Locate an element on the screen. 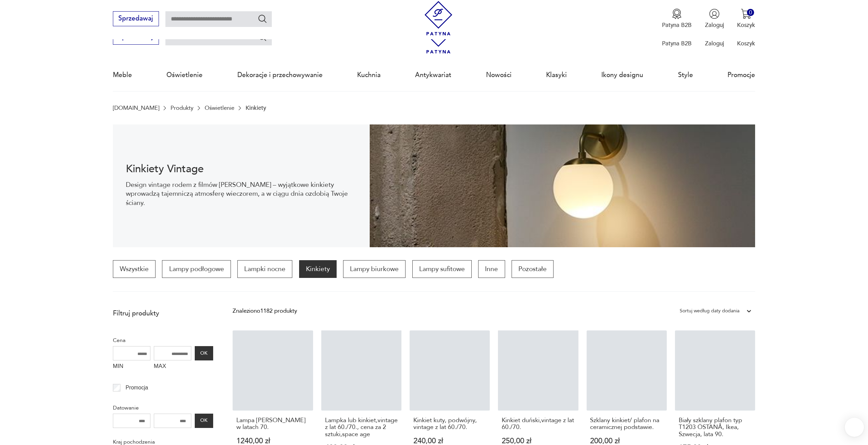 This screenshot has height=445, width=868. p: 250,00 zł is located at coordinates (538, 441).